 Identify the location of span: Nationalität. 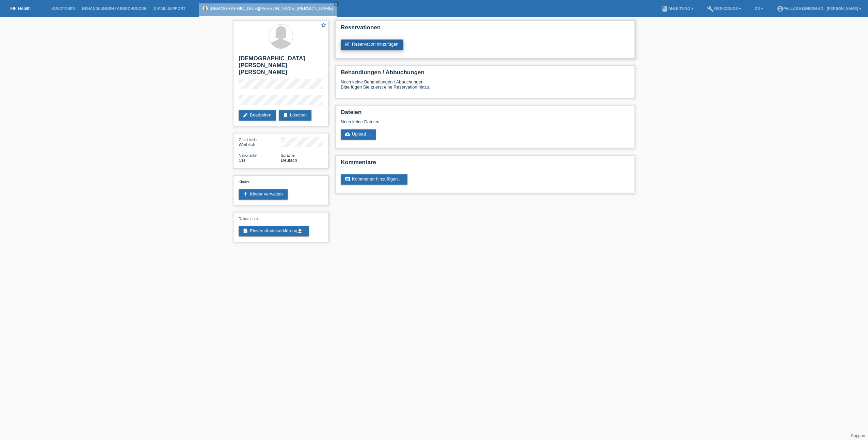
(248, 156).